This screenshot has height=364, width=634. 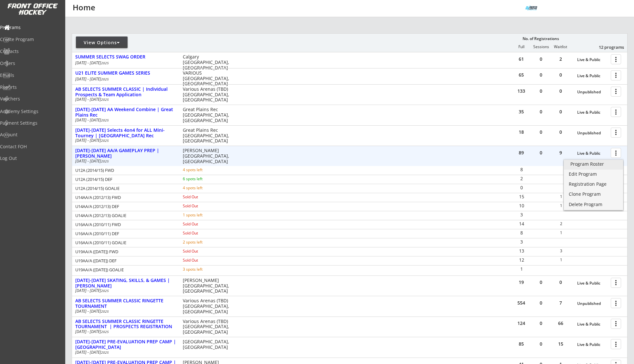 I want to click on div: 124, so click(x=521, y=323).